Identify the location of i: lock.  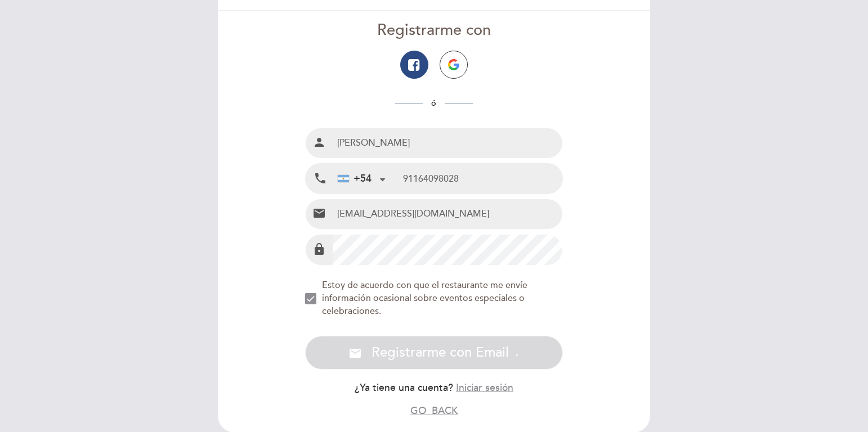
(319, 249).